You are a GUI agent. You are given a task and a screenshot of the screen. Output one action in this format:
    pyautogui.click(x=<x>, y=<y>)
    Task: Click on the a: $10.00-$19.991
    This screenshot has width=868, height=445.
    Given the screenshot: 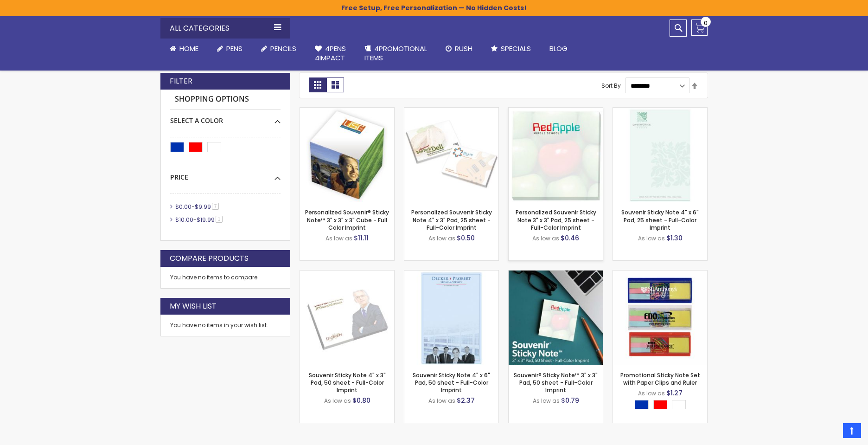 What is the action you would take?
    pyautogui.click(x=199, y=220)
    